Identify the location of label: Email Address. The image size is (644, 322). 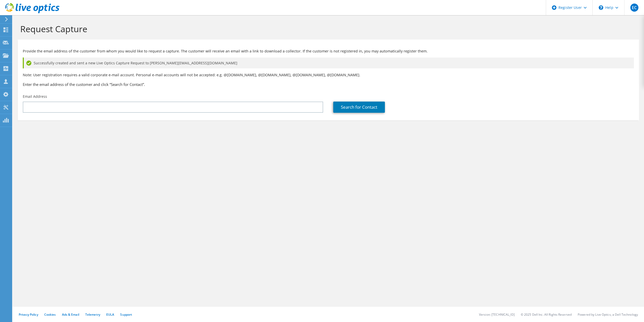
(35, 96).